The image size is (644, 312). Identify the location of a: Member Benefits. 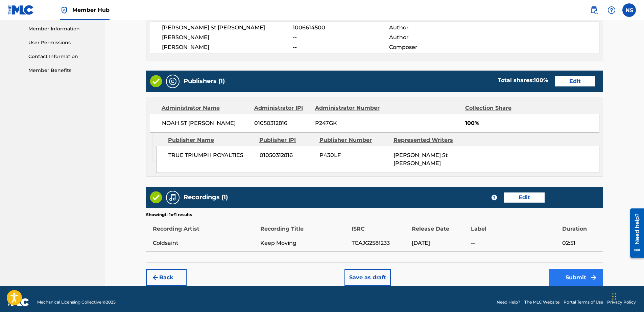
(62, 71).